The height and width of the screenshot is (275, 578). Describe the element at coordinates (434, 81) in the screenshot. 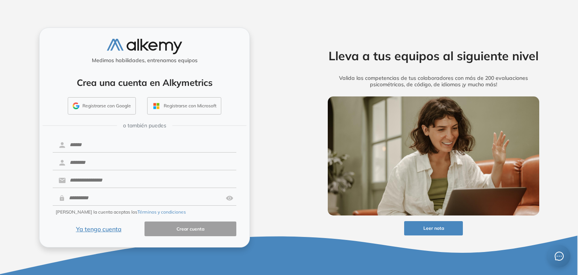

I see `h5: Valida las competencias de tus colaboradores con más de 200 evaluaciones psicométricas, de código...` at that location.